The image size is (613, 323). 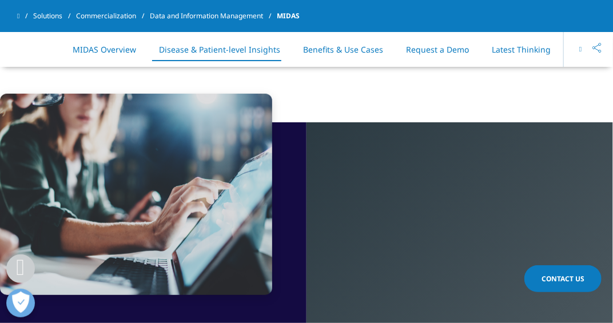 What do you see at coordinates (437, 49) in the screenshot?
I see `a: Request a Demo` at bounding box center [437, 49].